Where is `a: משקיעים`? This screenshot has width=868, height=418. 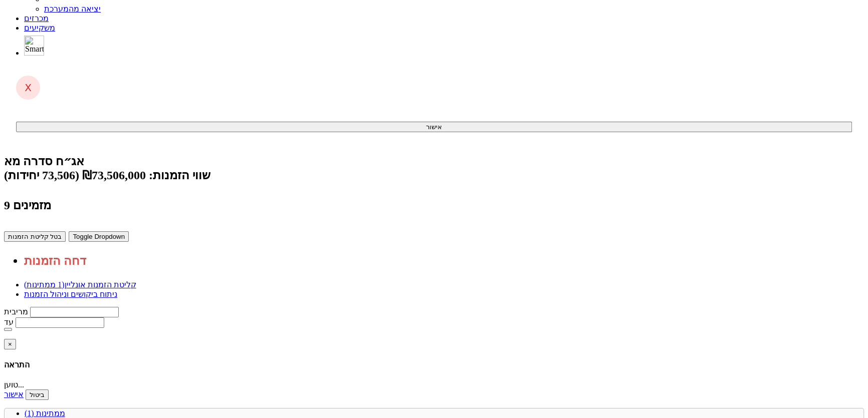
a: משקיעים is located at coordinates (40, 28).